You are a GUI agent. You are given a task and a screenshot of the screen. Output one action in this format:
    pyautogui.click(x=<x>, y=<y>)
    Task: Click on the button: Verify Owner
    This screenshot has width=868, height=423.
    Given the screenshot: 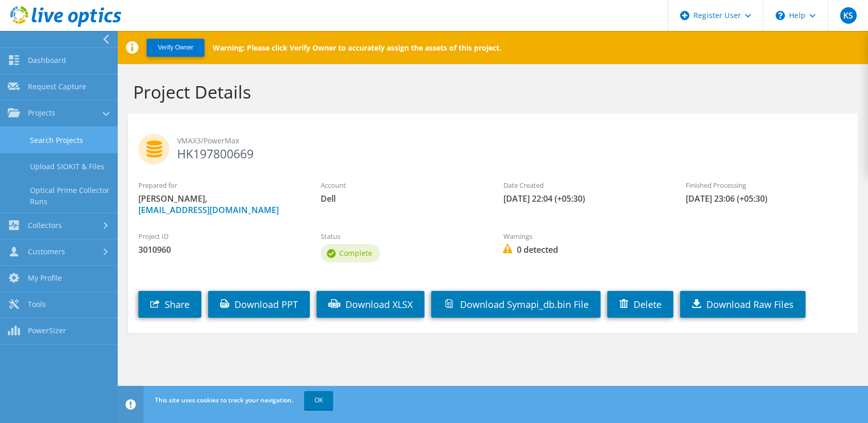 What is the action you would take?
    pyautogui.click(x=176, y=47)
    